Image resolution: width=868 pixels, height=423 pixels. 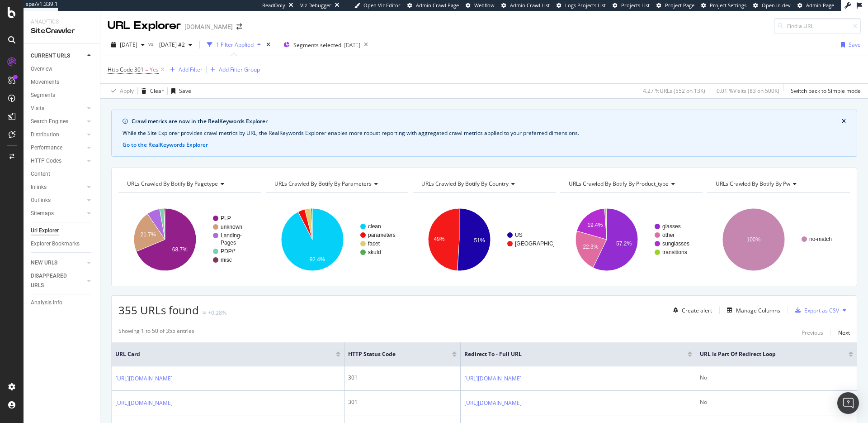 What do you see at coordinates (816, 5) in the screenshot?
I see `a: Admin Page` at bounding box center [816, 5].